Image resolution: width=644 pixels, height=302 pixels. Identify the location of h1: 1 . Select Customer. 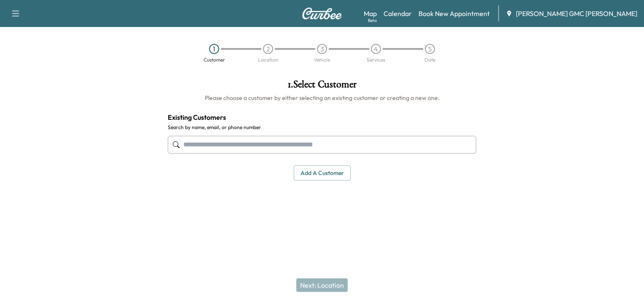
(322, 87).